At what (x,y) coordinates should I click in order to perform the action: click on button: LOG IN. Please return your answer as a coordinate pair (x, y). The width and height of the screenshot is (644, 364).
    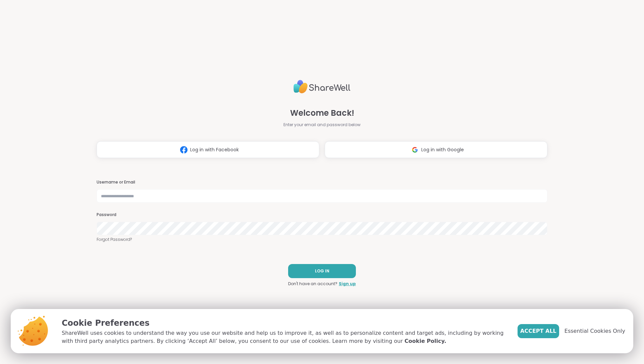
    Looking at the image, I should click on (322, 271).